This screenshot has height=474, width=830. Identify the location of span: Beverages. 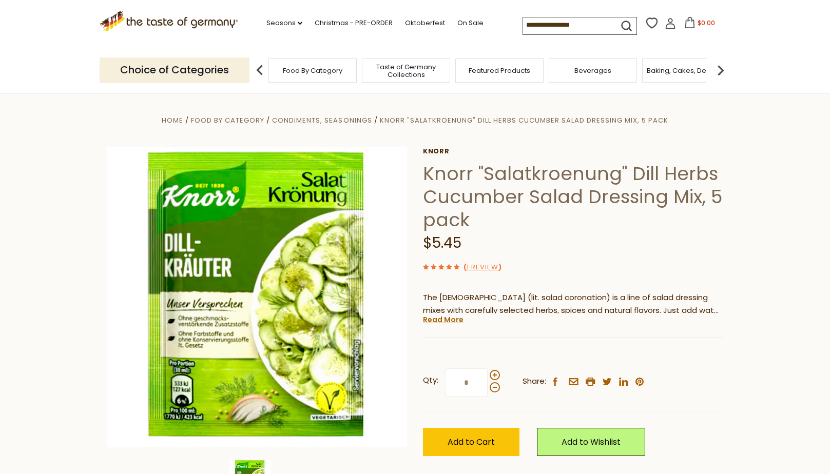
(593, 70).